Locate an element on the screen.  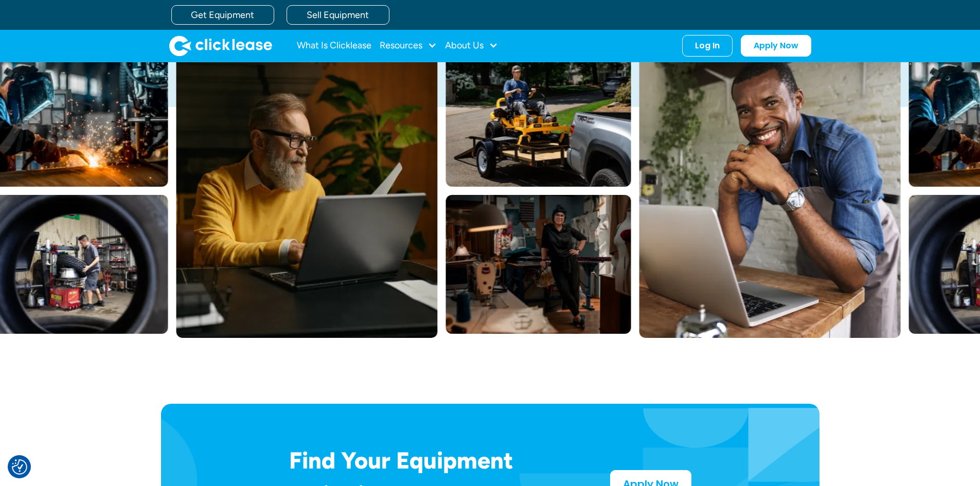
a: Apply Now is located at coordinates (776, 46).